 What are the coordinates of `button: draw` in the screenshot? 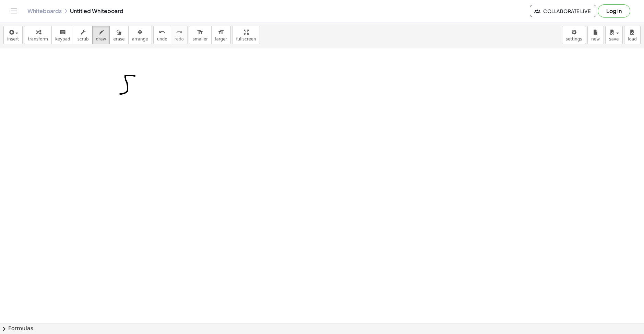 It's located at (101, 35).